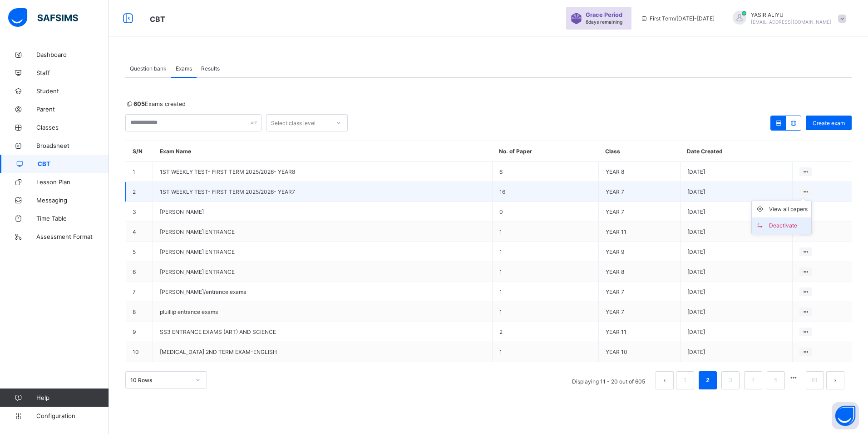 Image resolution: width=868 pixels, height=434 pixels. What do you see at coordinates (44, 18) in the screenshot?
I see `img: safsims` at bounding box center [44, 18].